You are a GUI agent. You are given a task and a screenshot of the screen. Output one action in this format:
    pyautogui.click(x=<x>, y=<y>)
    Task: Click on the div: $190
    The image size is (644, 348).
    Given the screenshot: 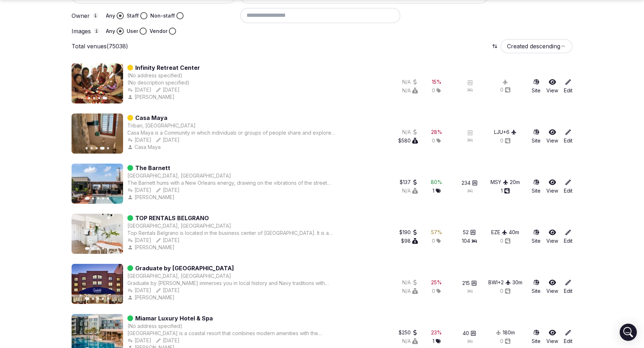 What is the action you would take?
    pyautogui.click(x=408, y=232)
    